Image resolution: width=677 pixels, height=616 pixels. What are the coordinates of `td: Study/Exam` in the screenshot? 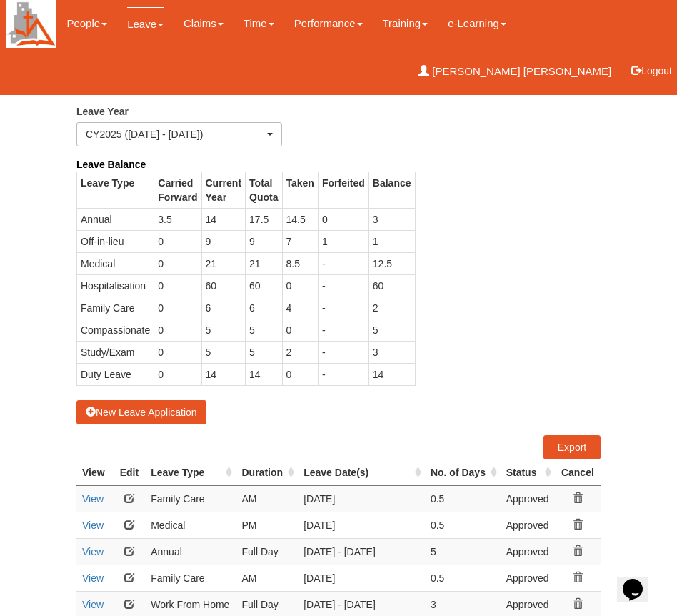 It's located at (115, 352).